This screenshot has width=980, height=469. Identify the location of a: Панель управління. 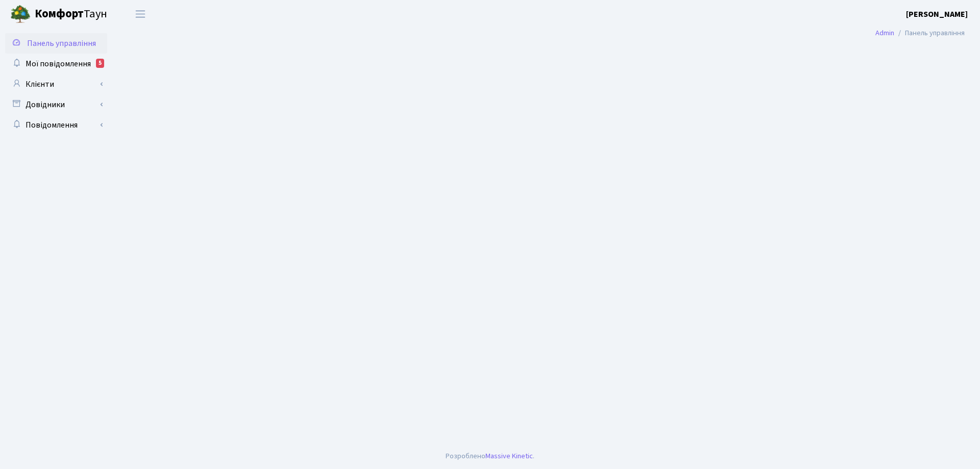
(56, 44).